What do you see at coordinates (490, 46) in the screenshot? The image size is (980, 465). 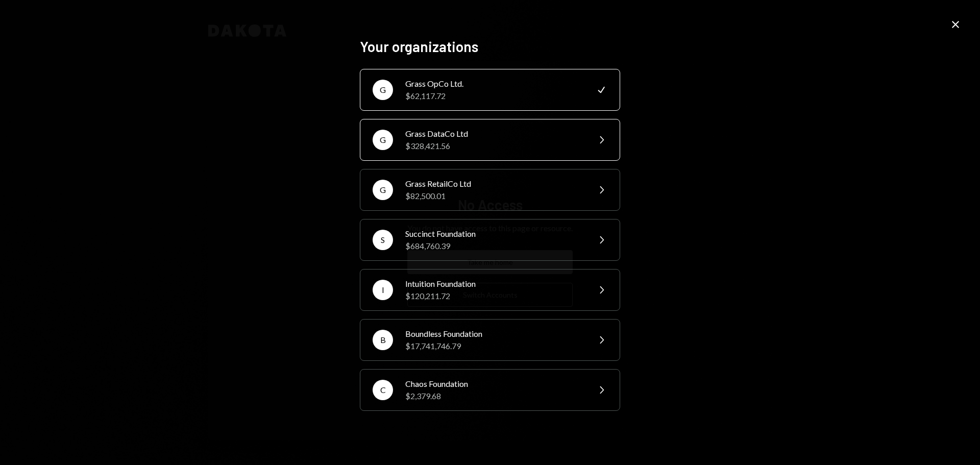 I see `h2: Your organizations` at bounding box center [490, 46].